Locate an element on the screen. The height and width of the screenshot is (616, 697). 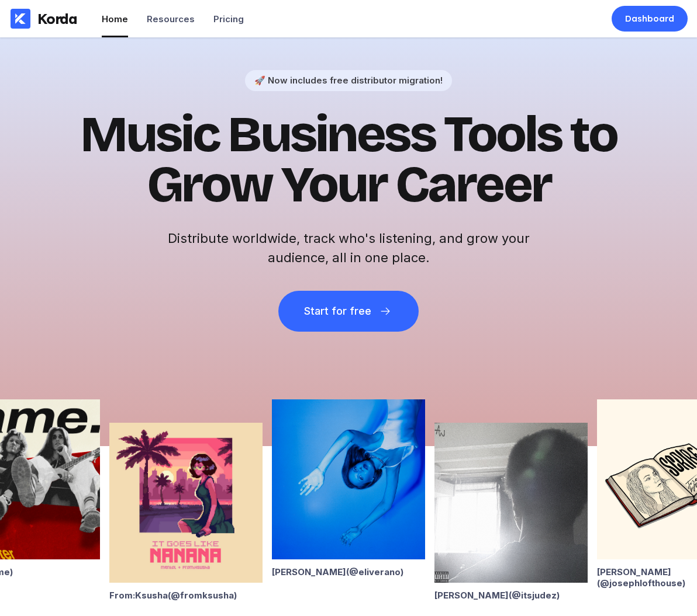
div: Korda is located at coordinates (57, 18).